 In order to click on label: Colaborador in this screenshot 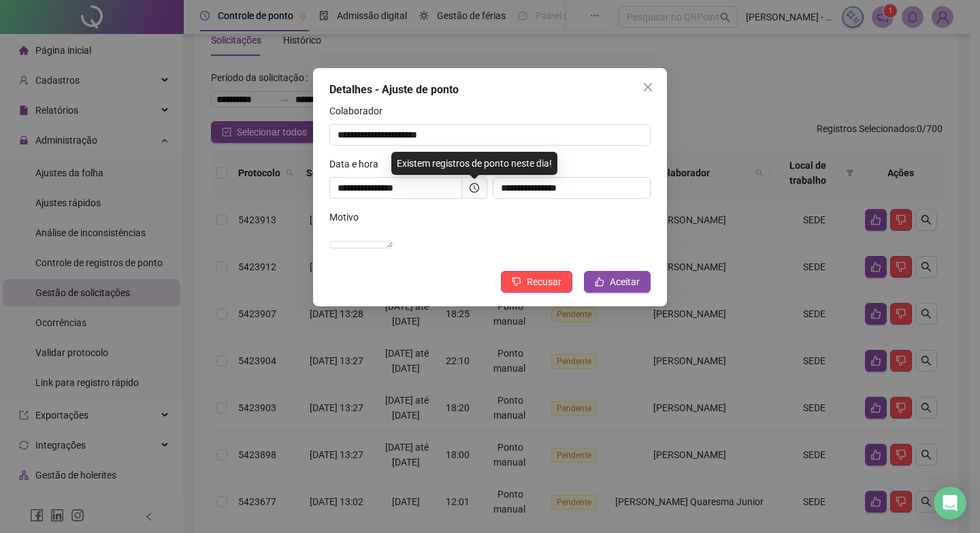, I will do `click(360, 111)`.